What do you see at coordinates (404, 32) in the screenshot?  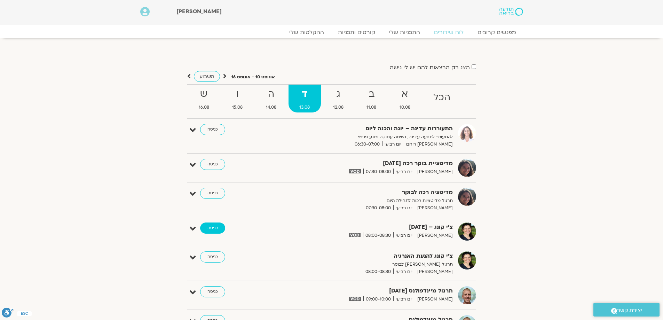 I see `a: התכניות שלי` at bounding box center [404, 32].